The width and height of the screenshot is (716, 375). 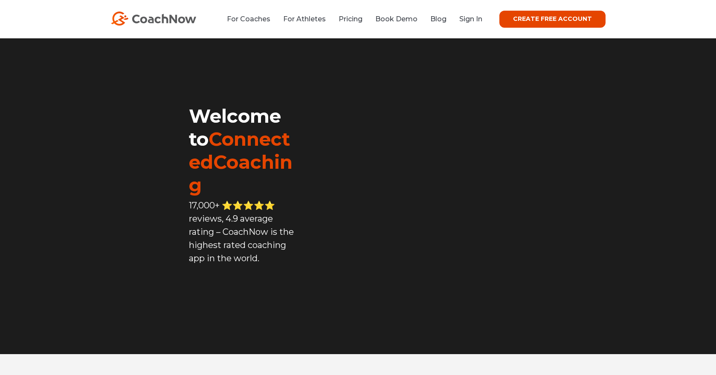 I want to click on a: Book Demo, so click(x=396, y=19).